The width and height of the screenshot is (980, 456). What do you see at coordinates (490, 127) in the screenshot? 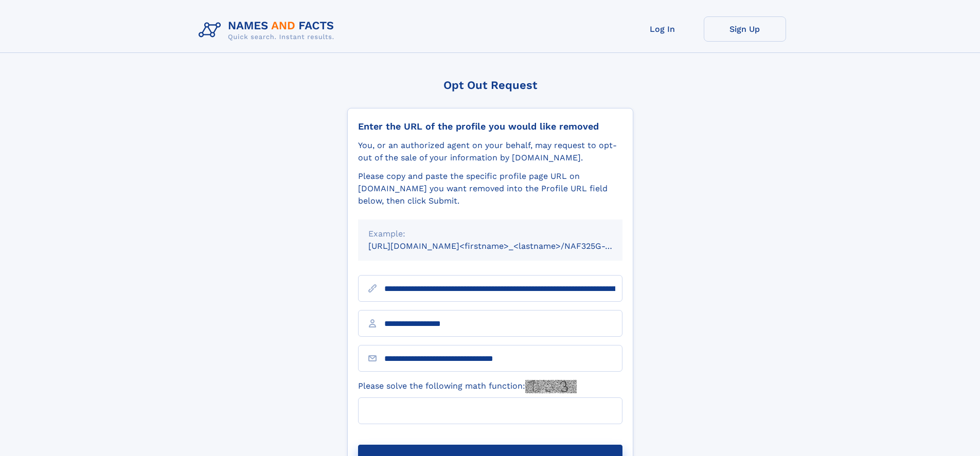
I see `div: Enter the URL of the profile you would like removed` at bounding box center [490, 127].